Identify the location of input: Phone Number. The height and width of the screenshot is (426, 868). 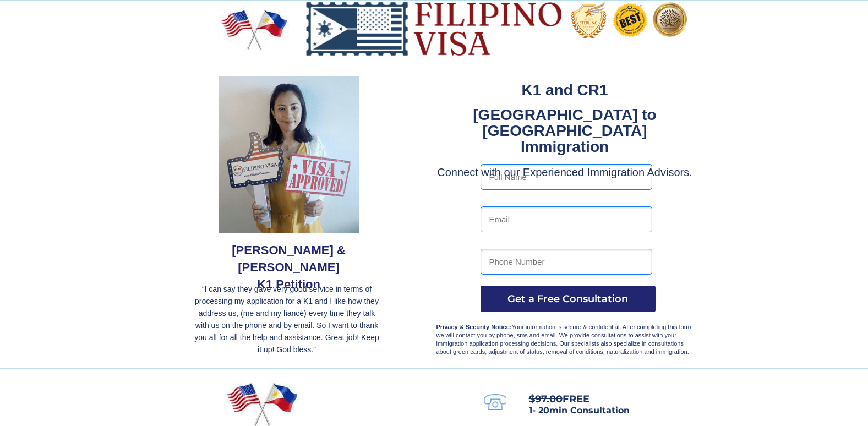
(567, 261).